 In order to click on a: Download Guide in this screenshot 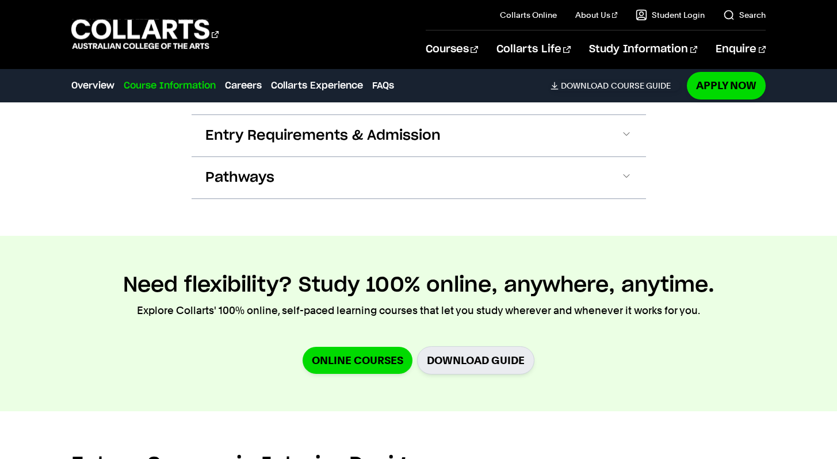, I will do `click(476, 360)`.